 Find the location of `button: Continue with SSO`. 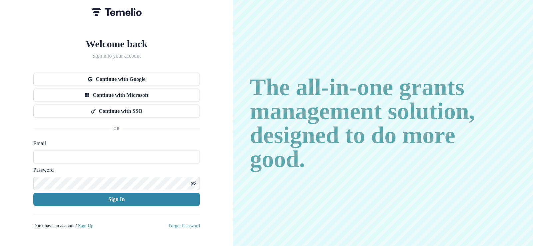

button: Continue with SSO is located at coordinates (117, 111).